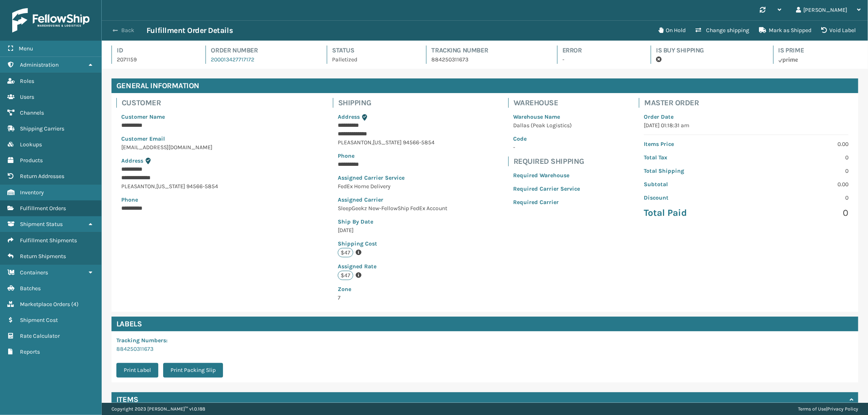 The width and height of the screenshot is (868, 415). I want to click on span: Shipment Cost, so click(38, 320).